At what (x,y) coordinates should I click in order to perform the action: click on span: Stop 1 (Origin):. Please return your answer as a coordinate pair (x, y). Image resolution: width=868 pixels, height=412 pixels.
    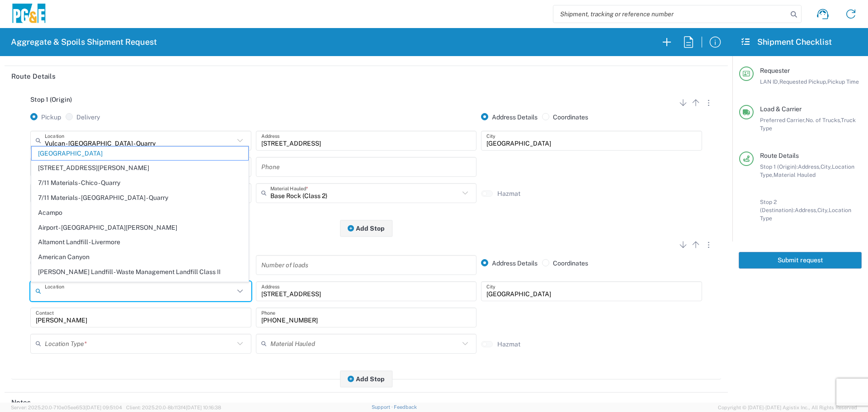
    Looking at the image, I should click on (779, 166).